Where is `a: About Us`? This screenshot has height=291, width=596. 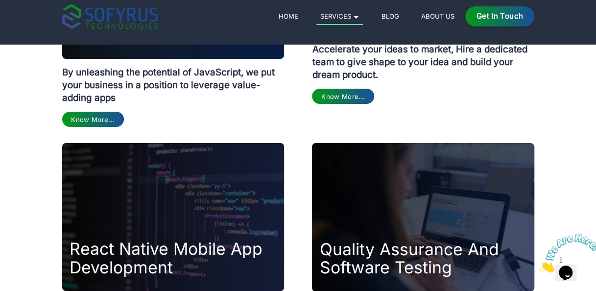 a: About Us is located at coordinates (437, 16).